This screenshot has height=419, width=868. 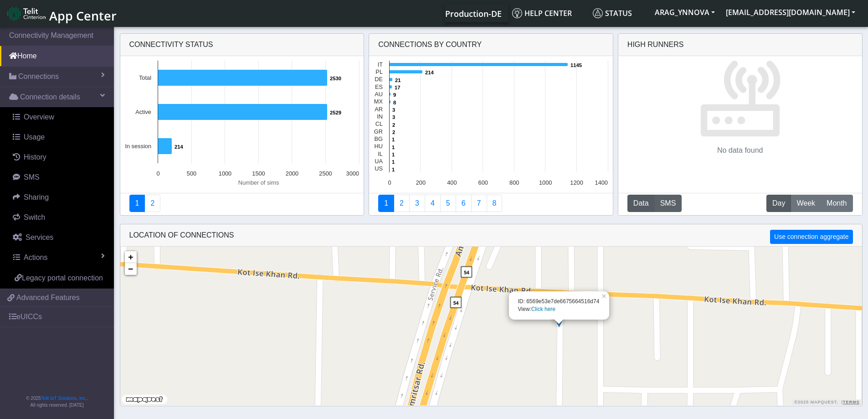 I want to click on text: 8, so click(x=395, y=103).